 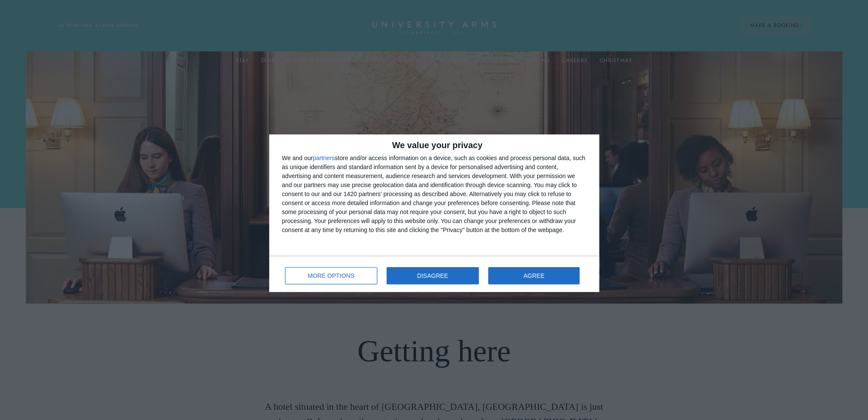 I want to click on button: AGREE, so click(x=534, y=276).